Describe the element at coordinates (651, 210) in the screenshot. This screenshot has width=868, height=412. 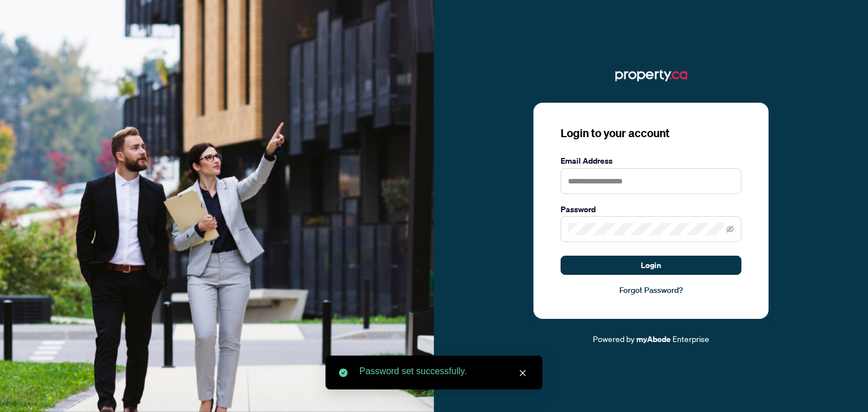
I see `label: Password` at that location.